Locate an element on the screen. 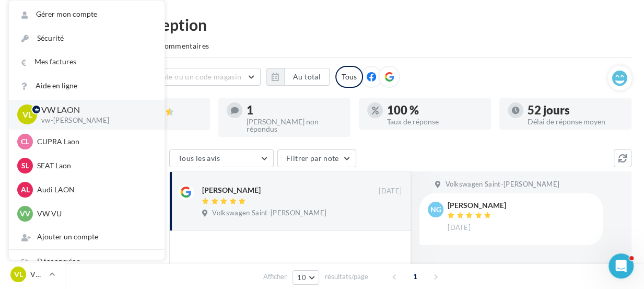 The image size is (644, 289). span: 10 is located at coordinates (301, 277).